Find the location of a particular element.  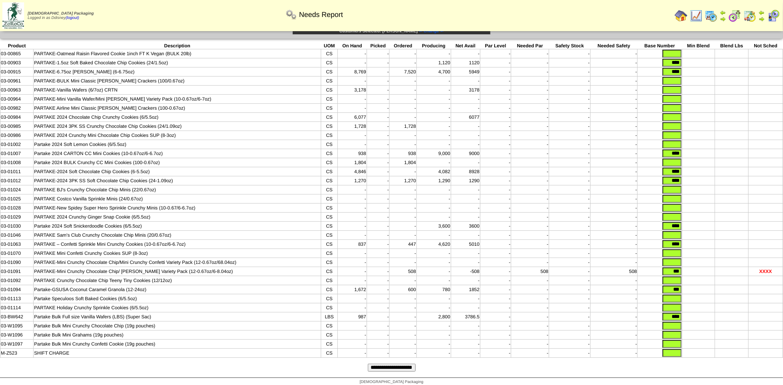

td: Partake 2024 Soft Lemon Cookies (6/5.5oz) is located at coordinates (177, 145).